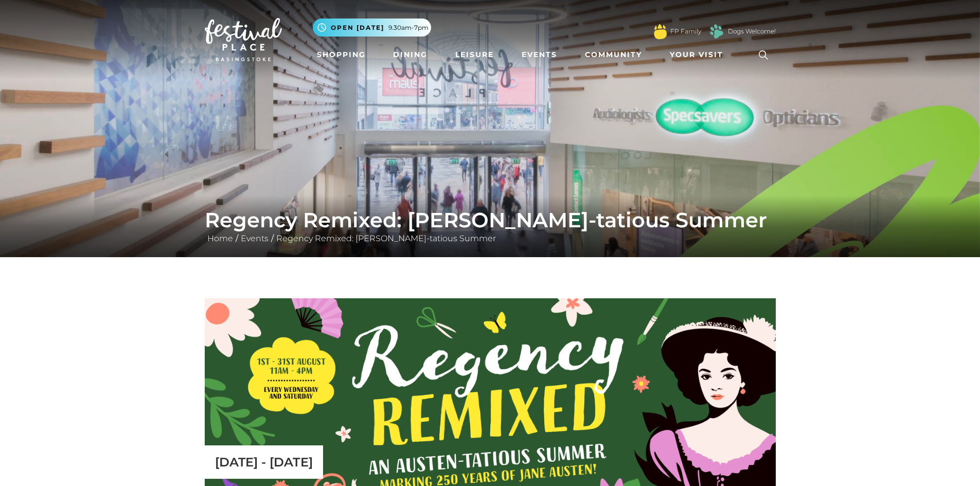 The image size is (980, 486). I want to click on span: Your Visit, so click(697, 55).